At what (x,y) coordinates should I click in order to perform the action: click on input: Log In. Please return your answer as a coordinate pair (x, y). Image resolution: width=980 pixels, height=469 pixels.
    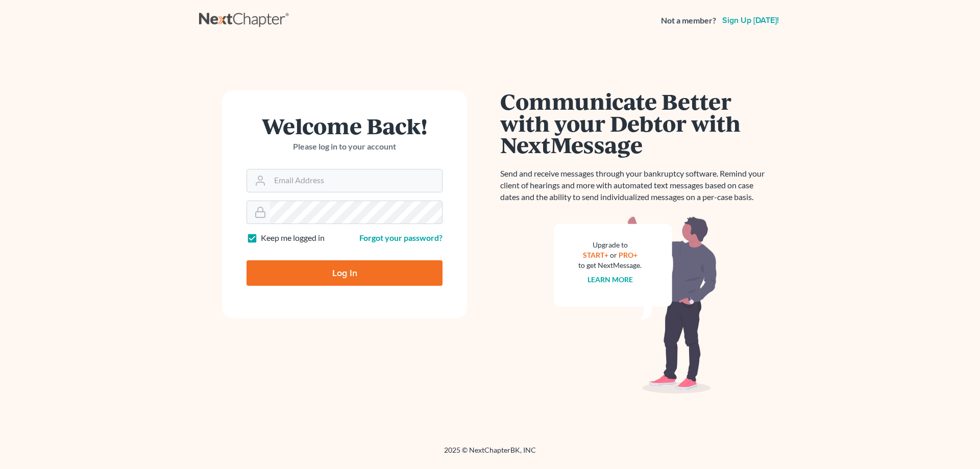
    Looking at the image, I should click on (345, 273).